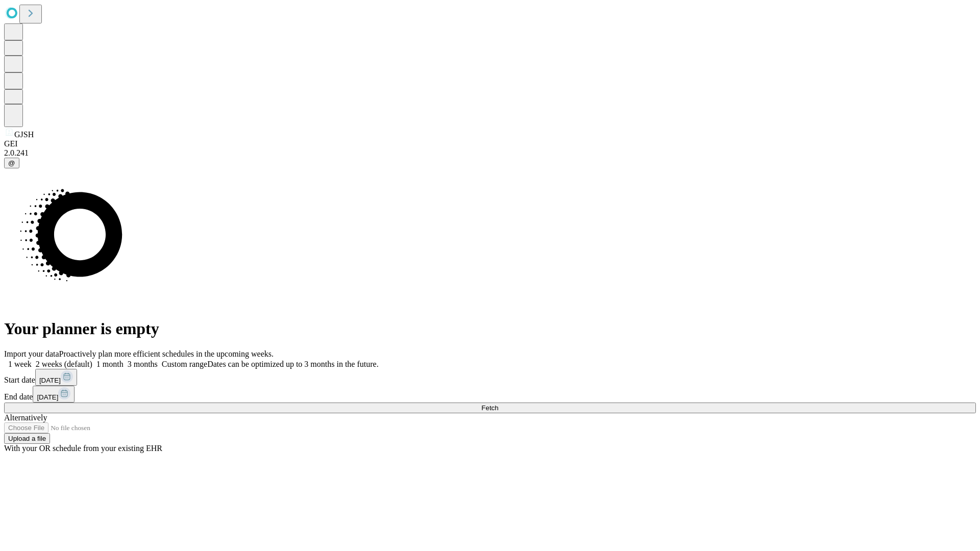 This screenshot has width=980, height=551. Describe the element at coordinates (26, 417) in the screenshot. I see `span: Alternatively` at that location.